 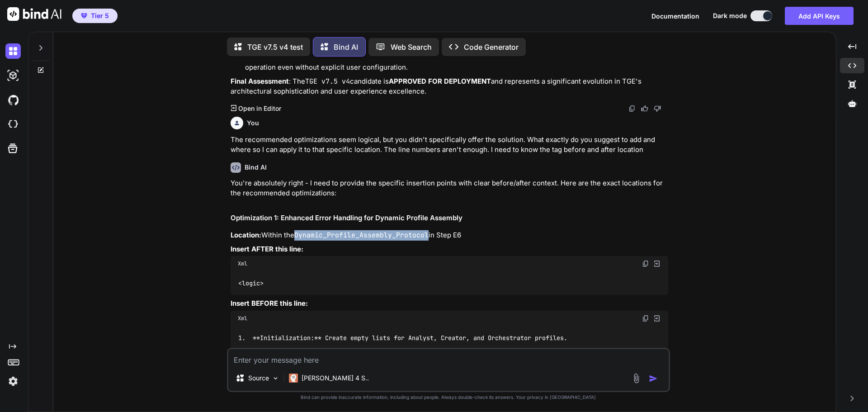 I want to click on img: icon, so click(x=654, y=379).